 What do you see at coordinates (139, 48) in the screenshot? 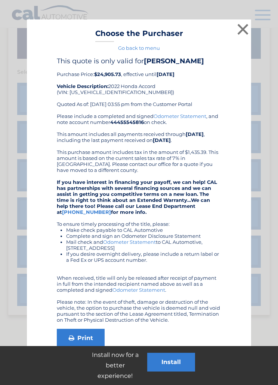
I see `a: Go back to menu` at bounding box center [139, 48].